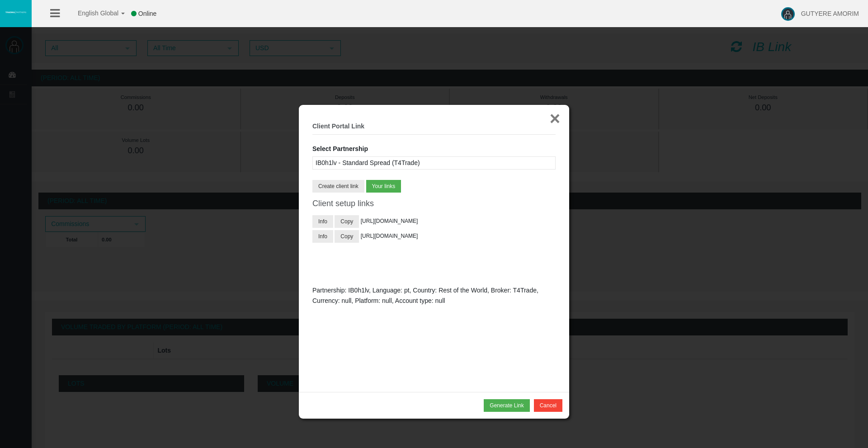 This screenshot has height=448, width=868. What do you see at coordinates (338, 186) in the screenshot?
I see `button: Create client link` at bounding box center [338, 186].